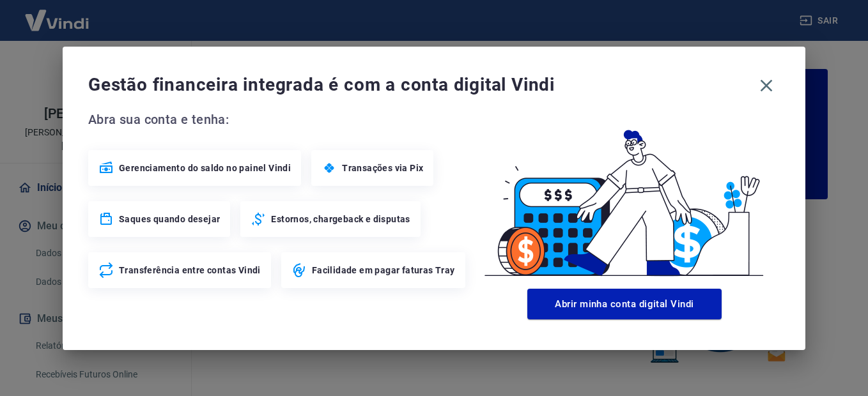 This screenshot has width=868, height=396. I want to click on button: Abrir minha conta digital Vindi, so click(624, 304).